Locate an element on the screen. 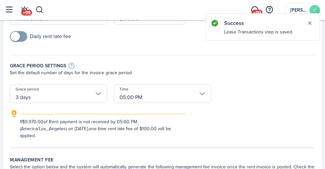 The image size is (325, 169). button: Search is located at coordinates (39, 10).